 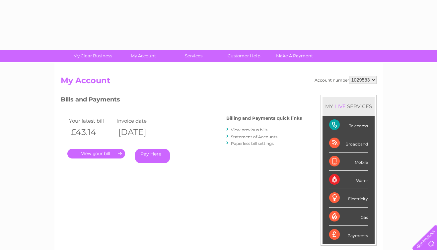 What do you see at coordinates (349, 235) in the screenshot?
I see `div: Payments` at bounding box center [349, 235].